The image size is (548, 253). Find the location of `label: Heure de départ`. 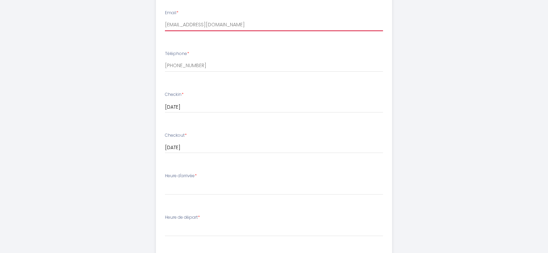

label: Heure de départ is located at coordinates (182, 217).